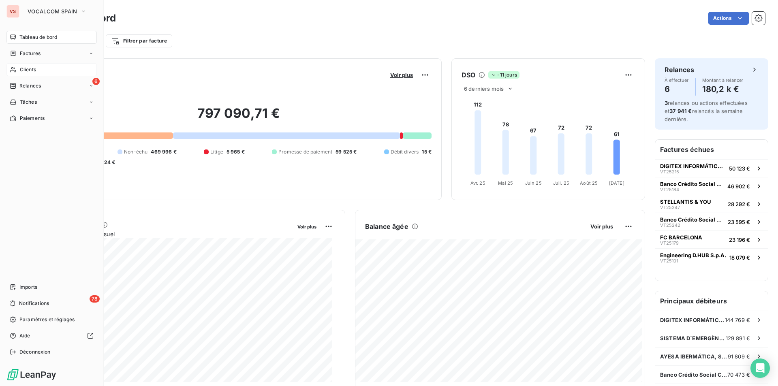 The height and width of the screenshot is (386, 778). What do you see at coordinates (235, 152) in the screenshot?
I see `span: 5 965 €` at bounding box center [235, 152].